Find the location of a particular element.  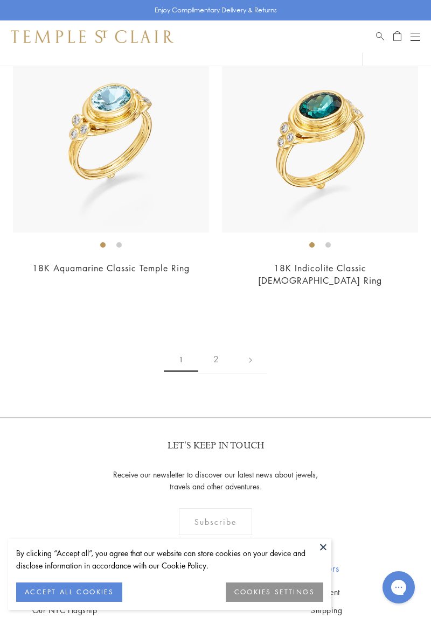

img: 18K Aquamarine Classic Temple Ring is located at coordinates (111, 135).